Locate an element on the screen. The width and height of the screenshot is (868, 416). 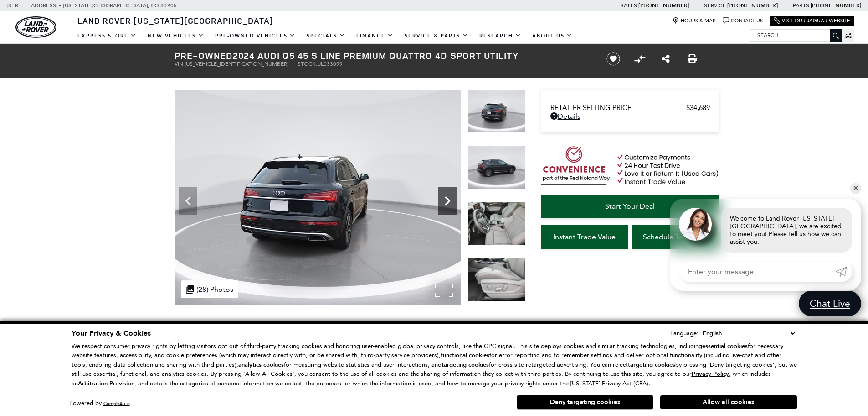
span: Retailer Selling Price is located at coordinates (619, 107).